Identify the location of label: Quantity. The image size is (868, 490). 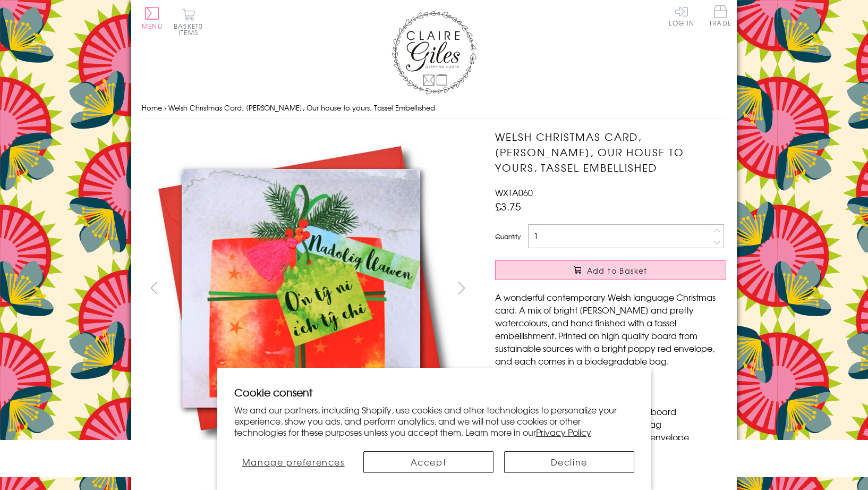
(508, 237).